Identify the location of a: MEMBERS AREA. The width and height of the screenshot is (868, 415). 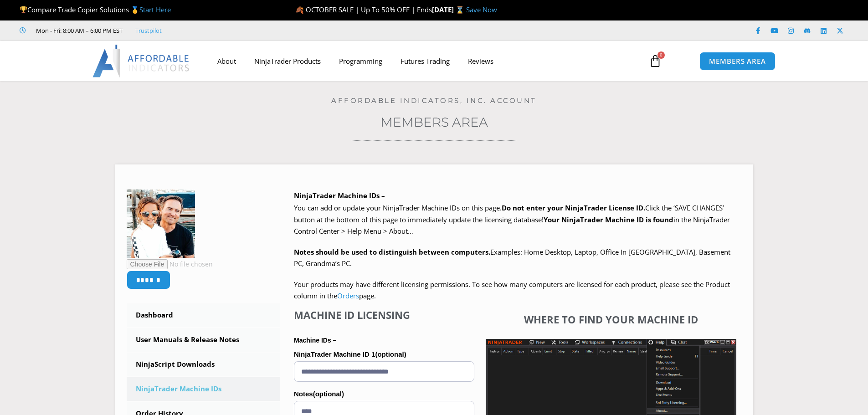
(737, 61).